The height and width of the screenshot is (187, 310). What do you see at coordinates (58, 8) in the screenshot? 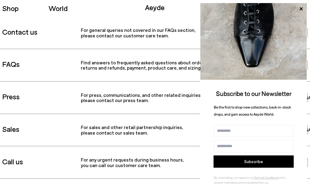
I see `a: World` at bounding box center [58, 8].